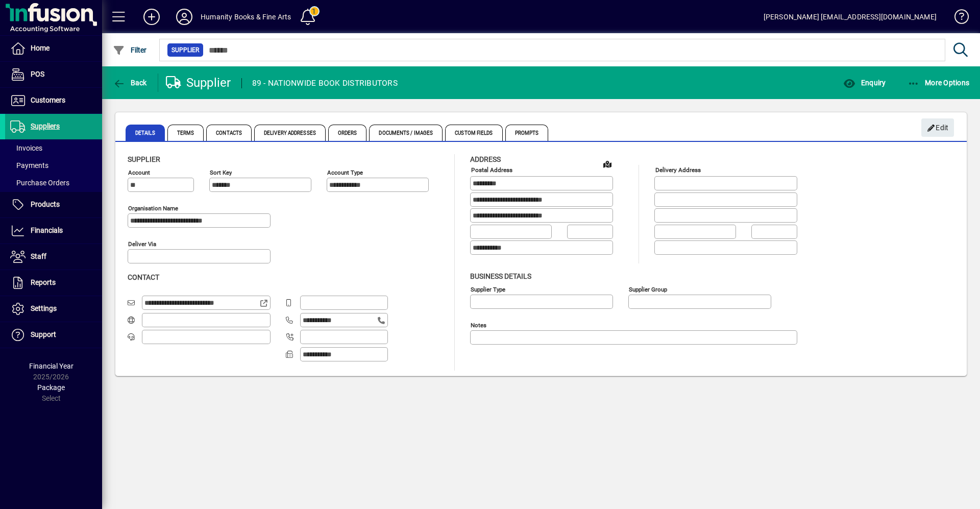 This screenshot has height=509, width=980. What do you see at coordinates (38, 256) in the screenshot?
I see `span: Staff` at bounding box center [38, 256].